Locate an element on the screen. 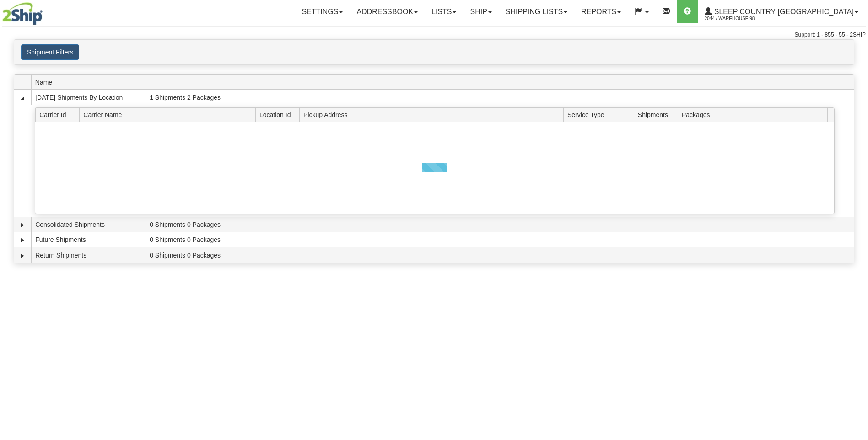  button: Shipment Filters is located at coordinates (50, 52).